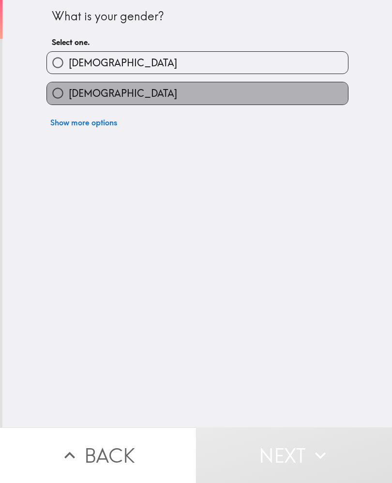  Describe the element at coordinates (294, 455) in the screenshot. I see `button: Next` at that location.